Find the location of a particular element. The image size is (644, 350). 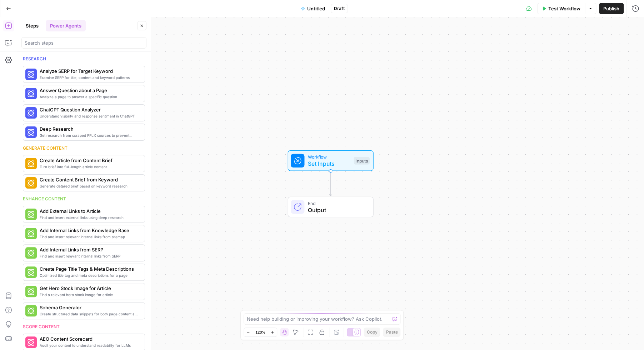

span: Find a relevant hero stock image for article is located at coordinates (90, 295).